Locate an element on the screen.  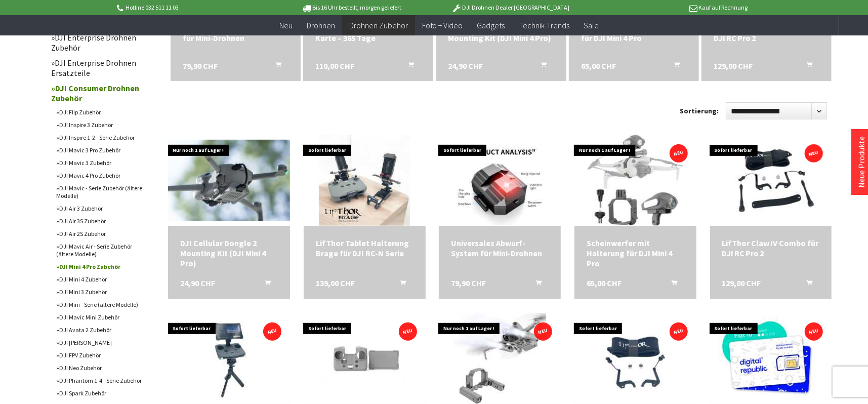
a: DJI Mavic 3 Zubehör is located at coordinates (99, 162).